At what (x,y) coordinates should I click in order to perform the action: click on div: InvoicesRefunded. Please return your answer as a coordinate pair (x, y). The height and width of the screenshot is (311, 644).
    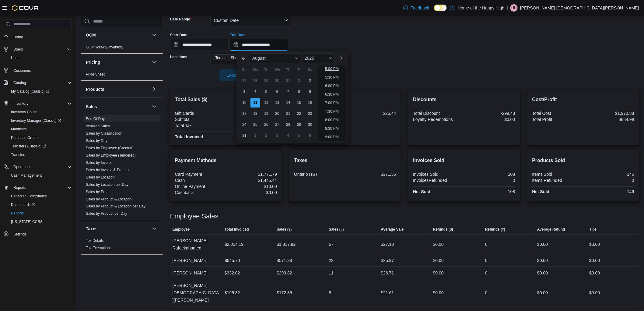
    Looking at the image, I should click on (438, 180).